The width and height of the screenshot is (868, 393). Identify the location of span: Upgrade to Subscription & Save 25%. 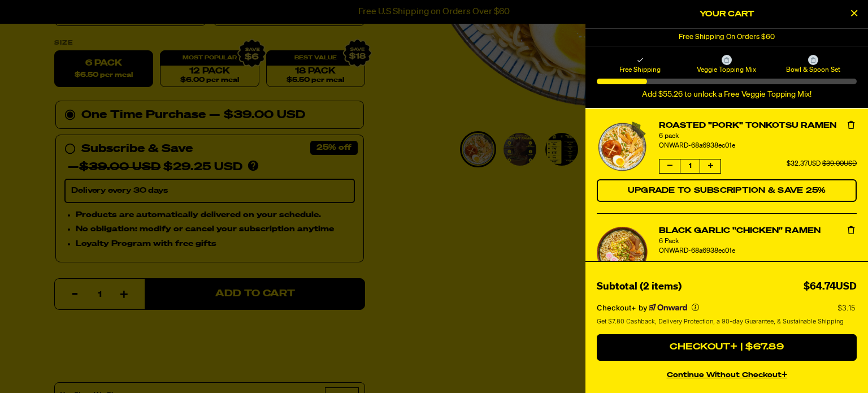
(727, 190).